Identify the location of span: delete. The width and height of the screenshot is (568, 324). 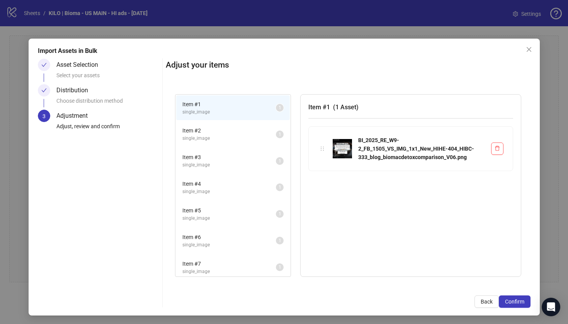
(498, 148).